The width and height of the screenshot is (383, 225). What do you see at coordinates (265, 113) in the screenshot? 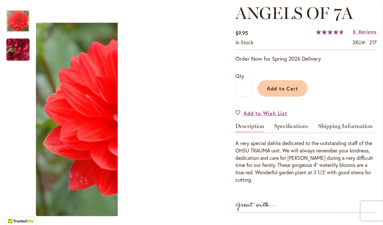
I see `span: Add to Wish List` at bounding box center [265, 113].